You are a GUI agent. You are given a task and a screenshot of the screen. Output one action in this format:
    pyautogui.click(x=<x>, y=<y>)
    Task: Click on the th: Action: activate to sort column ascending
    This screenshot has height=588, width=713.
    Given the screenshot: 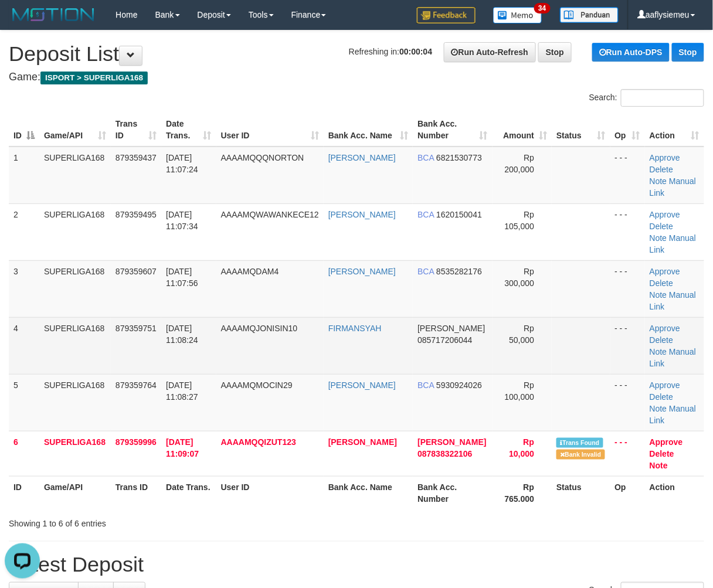 What is the action you would take?
    pyautogui.click(x=674, y=130)
    